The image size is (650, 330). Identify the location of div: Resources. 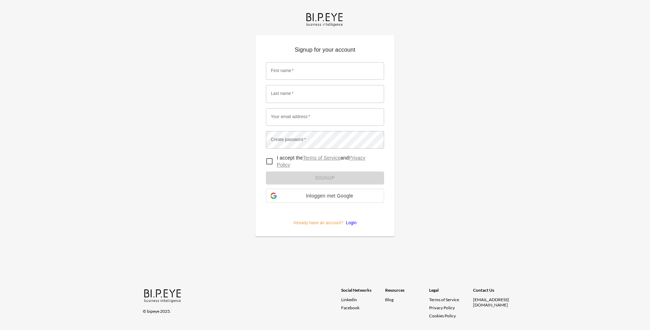
(407, 292).